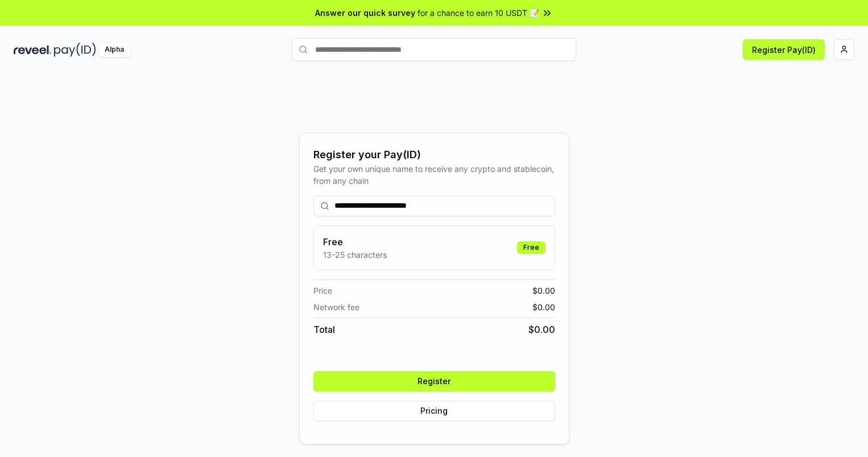 This screenshot has width=868, height=457. I want to click on img: reveel_dark, so click(33, 49).